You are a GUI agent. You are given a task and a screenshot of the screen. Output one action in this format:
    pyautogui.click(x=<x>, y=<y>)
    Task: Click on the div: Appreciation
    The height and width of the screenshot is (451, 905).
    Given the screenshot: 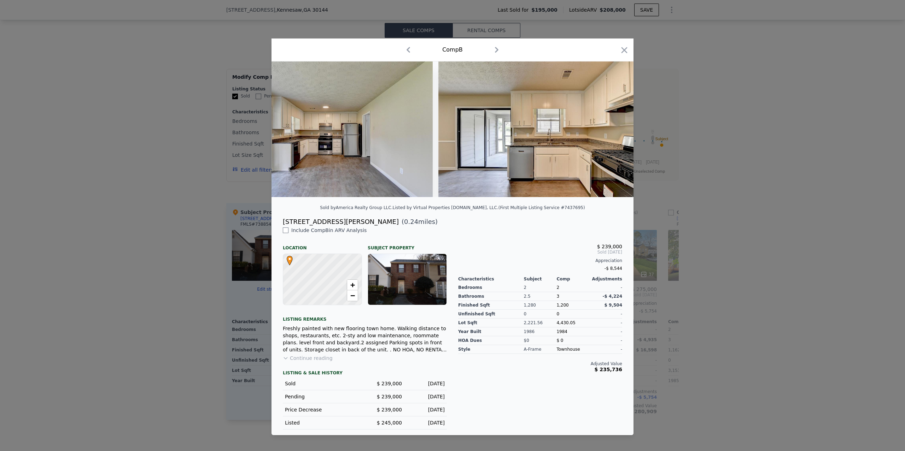 What is the action you would take?
    pyautogui.click(x=540, y=261)
    